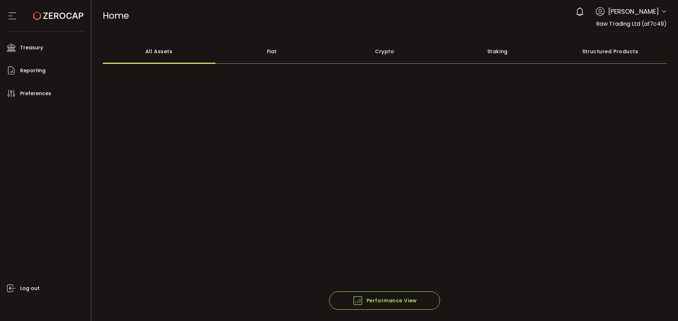  Describe the element at coordinates (384, 301) in the screenshot. I see `button: Performance View` at that location.